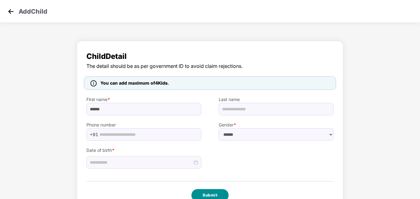 This screenshot has height=199, width=420. Describe the element at coordinates (210, 66) in the screenshot. I see `span: The detail should be as per government ID to avoid claim rejections.` at that location.